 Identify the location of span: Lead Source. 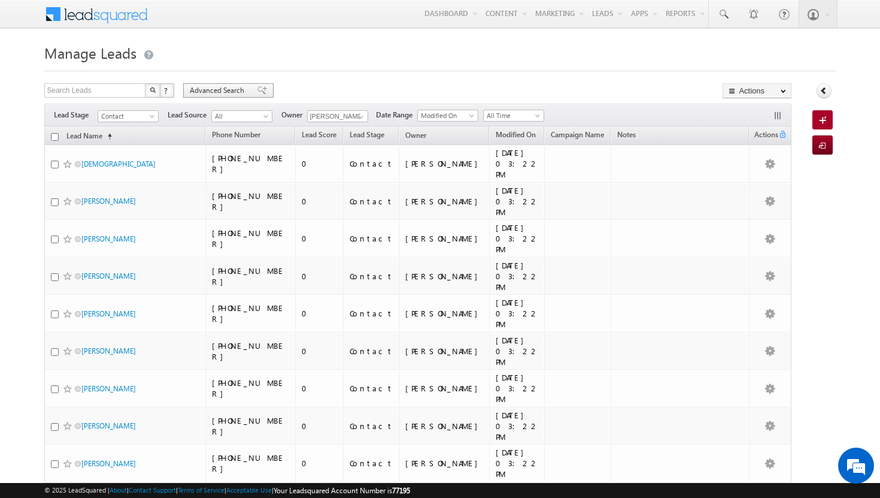
(189, 115).